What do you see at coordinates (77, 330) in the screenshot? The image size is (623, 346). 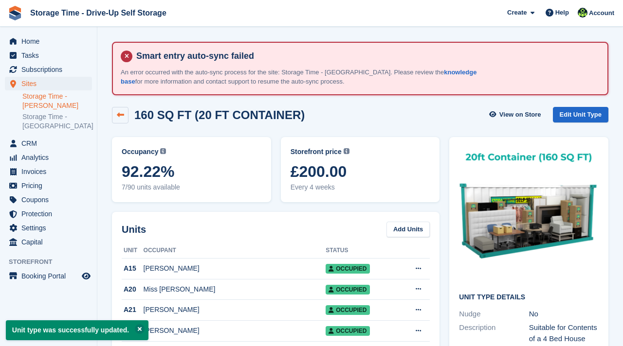 I see `p: Unit type was successfully updated.` at bounding box center [77, 330].